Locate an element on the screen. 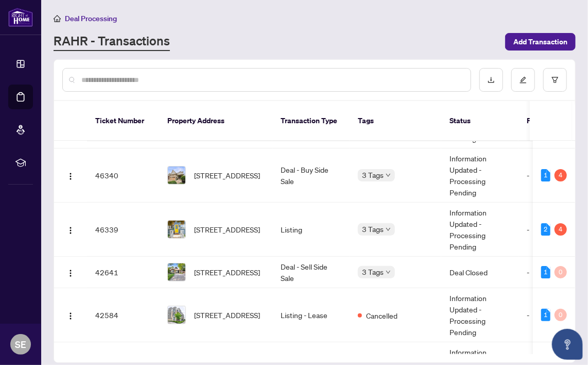  img: logo is located at coordinates (20, 17).